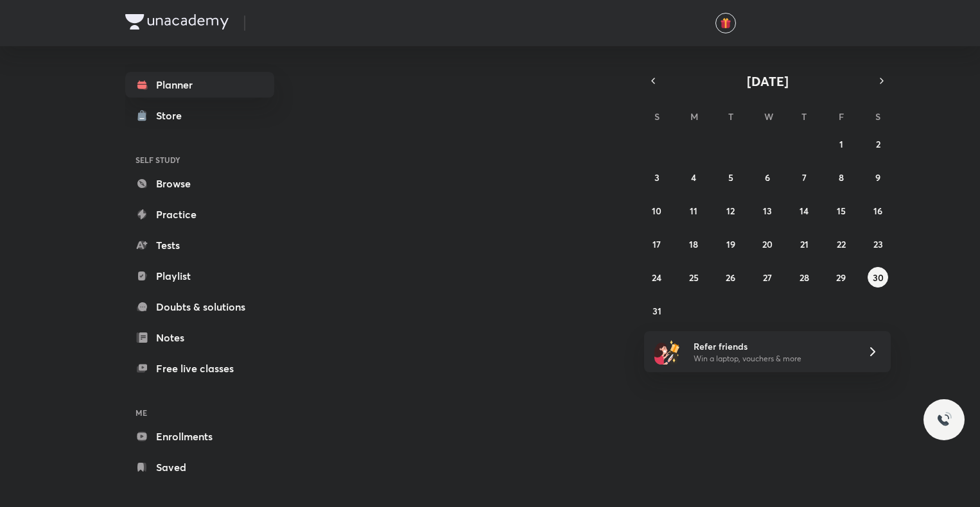 Image resolution: width=980 pixels, height=507 pixels. I want to click on abbr: August 8, 2025, so click(841, 177).